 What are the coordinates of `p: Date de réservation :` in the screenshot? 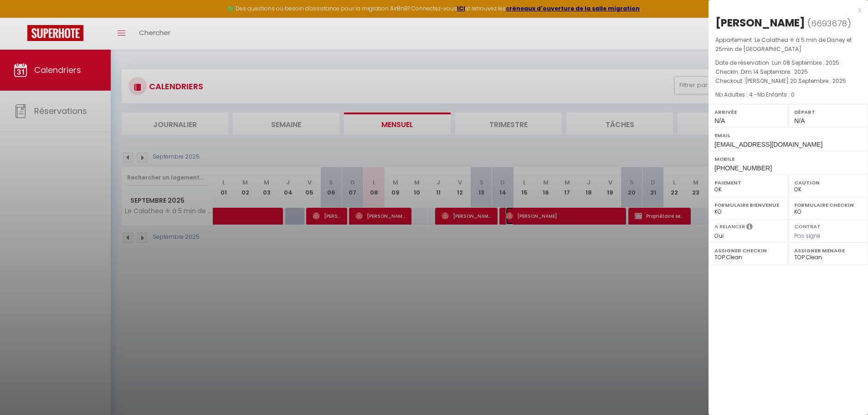 It's located at (789, 63).